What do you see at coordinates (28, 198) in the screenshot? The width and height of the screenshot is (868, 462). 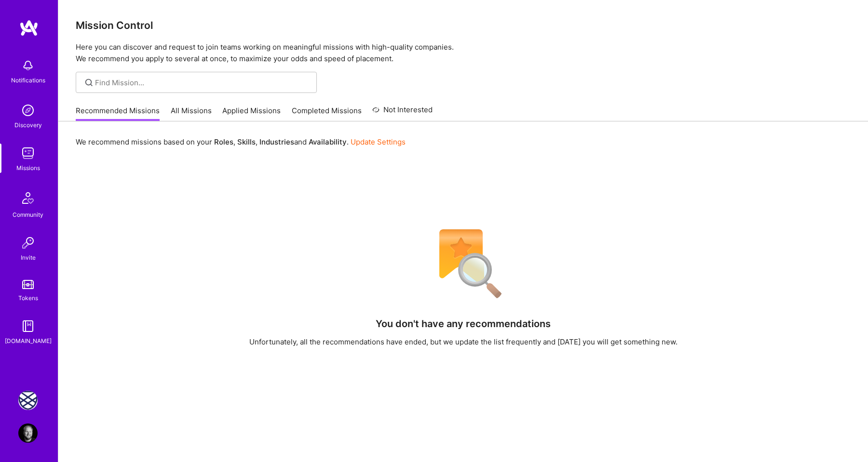 I see `img: Community` at bounding box center [28, 198].